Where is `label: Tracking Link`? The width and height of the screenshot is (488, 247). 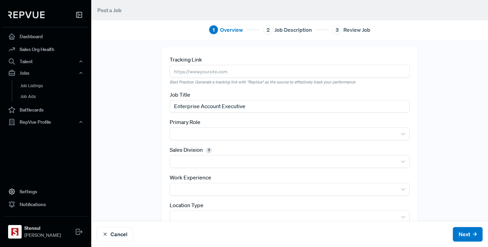
label: Tracking Link is located at coordinates (186, 59).